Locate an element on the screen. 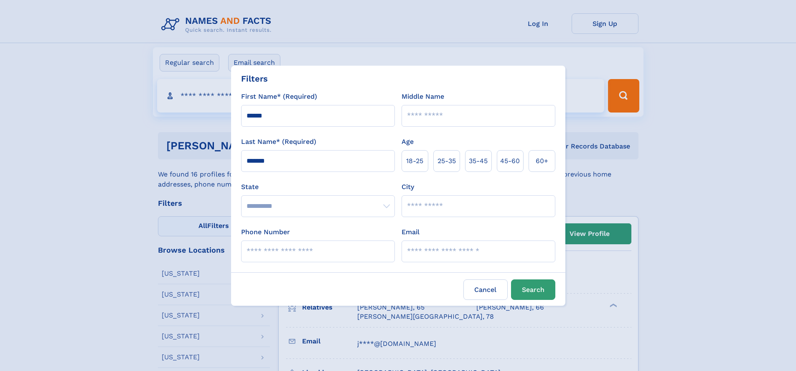  label: Cancel is located at coordinates (486, 289).